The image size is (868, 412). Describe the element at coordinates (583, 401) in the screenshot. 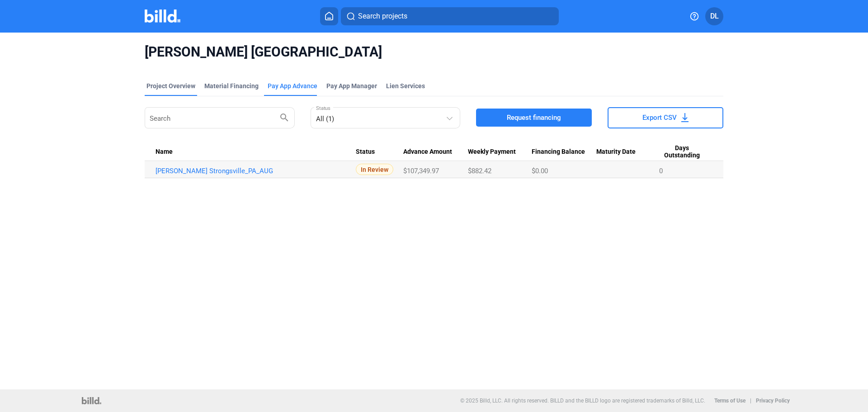

I see `p: © 2025 Billd, LLC. All rights reserved. BILLD and the BILLD logo are registered trademarks of Bil...` at that location.